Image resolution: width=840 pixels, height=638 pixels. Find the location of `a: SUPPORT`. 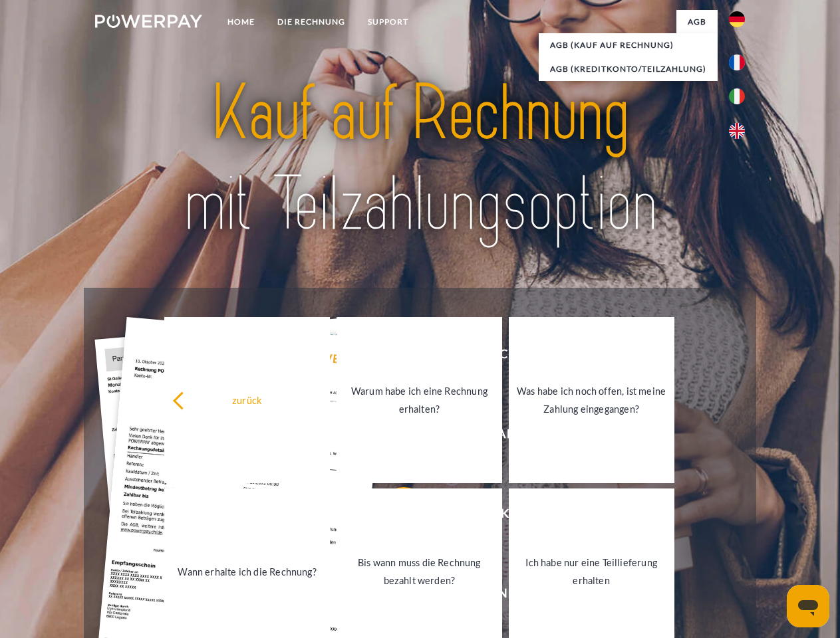

a: SUPPORT is located at coordinates (388, 22).